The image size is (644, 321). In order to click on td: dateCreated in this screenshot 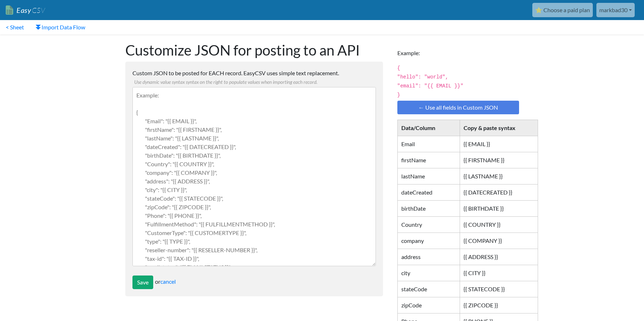, I will do `click(429, 193)`.